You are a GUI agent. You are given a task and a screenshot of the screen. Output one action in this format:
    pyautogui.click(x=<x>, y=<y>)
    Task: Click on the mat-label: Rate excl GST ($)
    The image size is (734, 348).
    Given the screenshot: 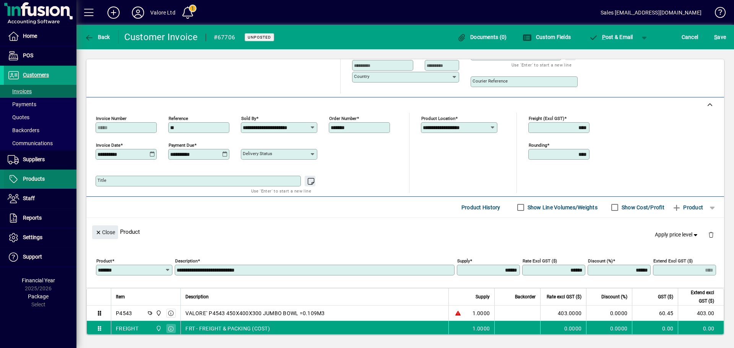 What is the action you would take?
    pyautogui.click(x=540, y=261)
    